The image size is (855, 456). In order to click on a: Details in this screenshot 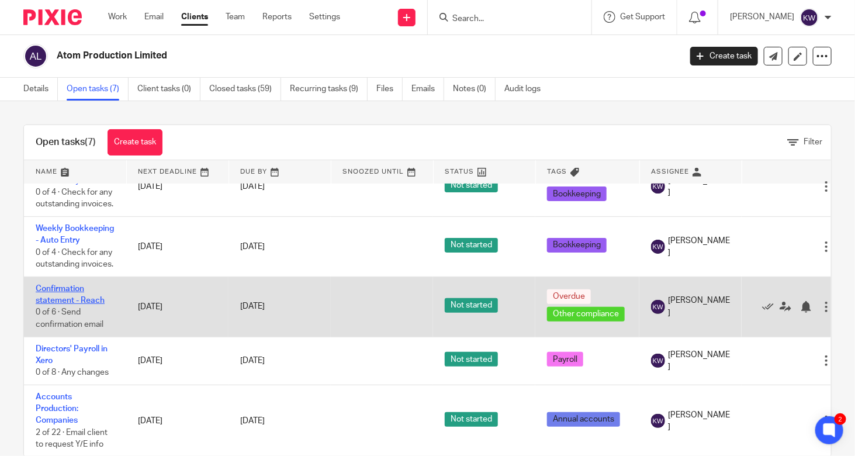, I will do `click(40, 89)`.